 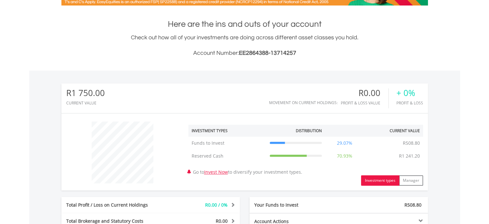 What do you see at coordinates (345, 156) in the screenshot?
I see `td: 70.93%` at bounding box center [345, 156].